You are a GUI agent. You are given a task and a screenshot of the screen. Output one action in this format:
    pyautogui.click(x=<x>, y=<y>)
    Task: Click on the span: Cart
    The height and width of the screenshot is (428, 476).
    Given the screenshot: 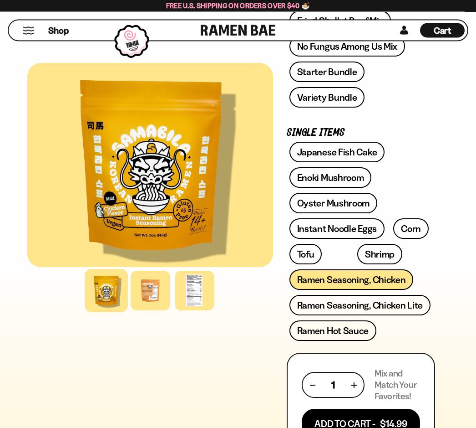 What is the action you would take?
    pyautogui.click(x=443, y=31)
    